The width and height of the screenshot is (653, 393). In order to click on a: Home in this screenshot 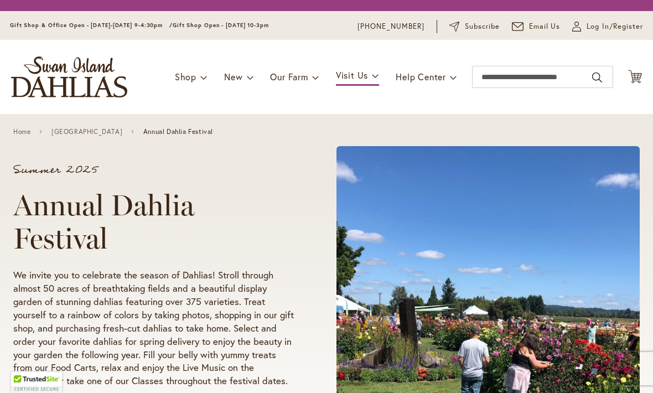, I will do `click(22, 132)`.